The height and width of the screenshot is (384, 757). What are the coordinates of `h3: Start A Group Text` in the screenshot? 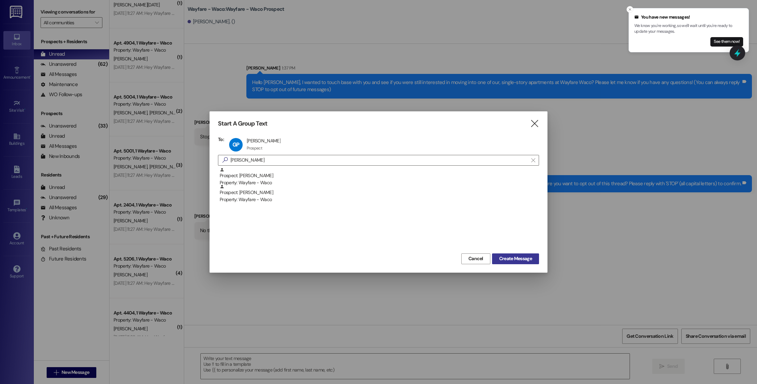 It's located at (243, 124).